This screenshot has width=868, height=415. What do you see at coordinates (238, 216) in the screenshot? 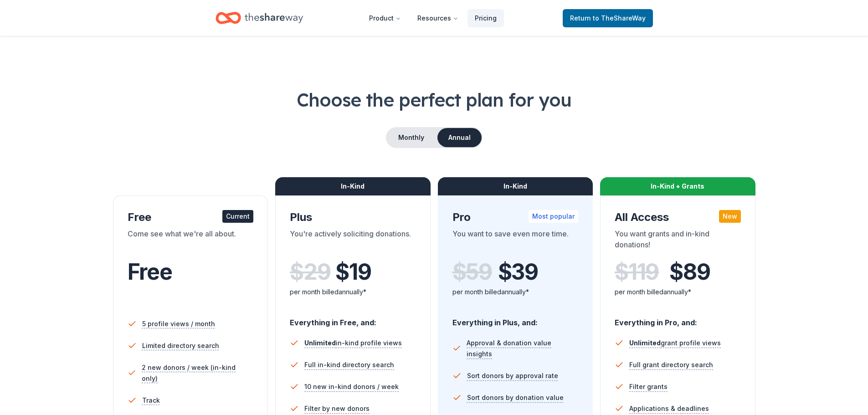
I see `div: Current` at bounding box center [238, 216].